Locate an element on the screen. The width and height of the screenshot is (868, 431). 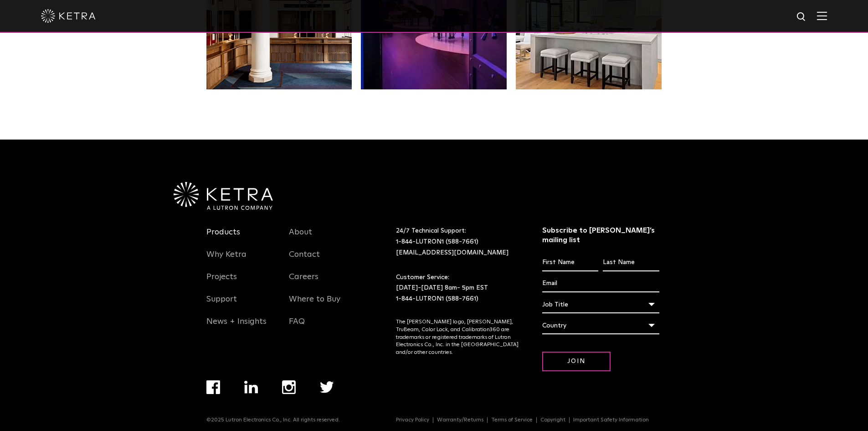
p: ©2025 Lutron Electronics Co., Inc. All rights reserved. is located at coordinates (273, 420).